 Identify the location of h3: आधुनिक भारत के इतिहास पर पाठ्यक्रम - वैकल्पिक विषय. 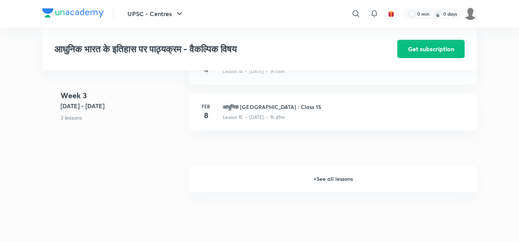
(204, 49).